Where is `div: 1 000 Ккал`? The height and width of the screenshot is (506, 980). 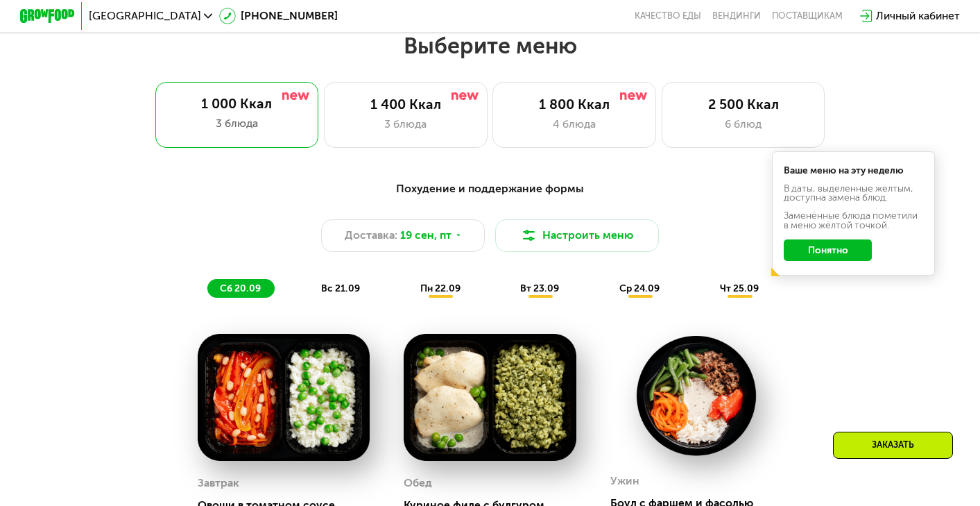
div: 1 000 Ккал is located at coordinates (236, 104).